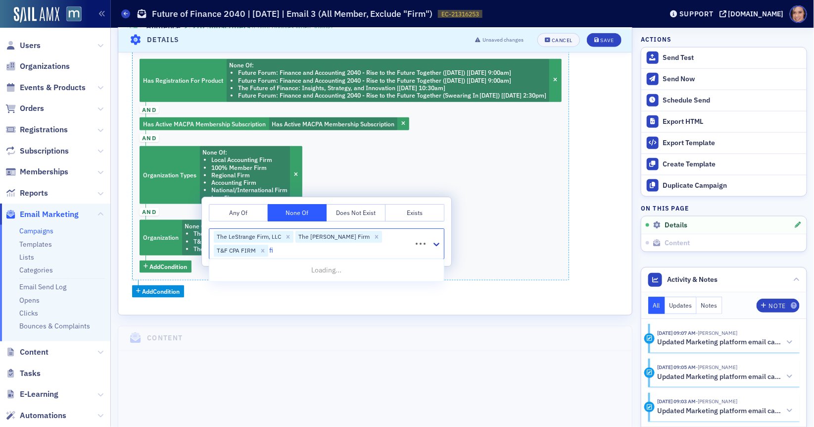  What do you see at coordinates (45, 66) in the screenshot?
I see `span: Organizations` at bounding box center [45, 66].